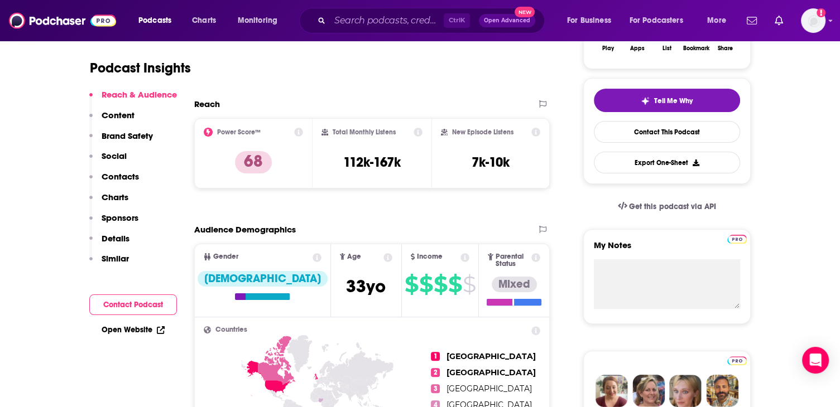 This screenshot has height=407, width=840. What do you see at coordinates (108, 161) in the screenshot?
I see `button: Social` at bounding box center [108, 161].